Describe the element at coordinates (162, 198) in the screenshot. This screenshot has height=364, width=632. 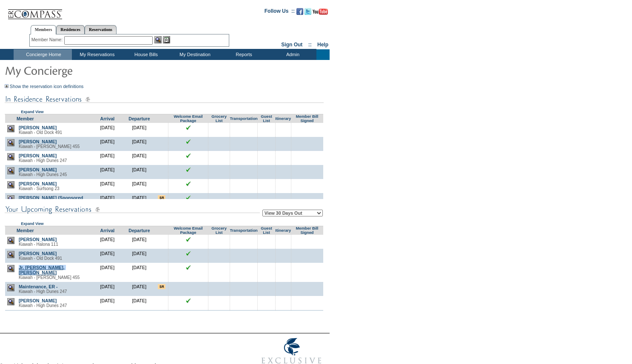
I see `input: There are special requests for this reservation!` at that location.